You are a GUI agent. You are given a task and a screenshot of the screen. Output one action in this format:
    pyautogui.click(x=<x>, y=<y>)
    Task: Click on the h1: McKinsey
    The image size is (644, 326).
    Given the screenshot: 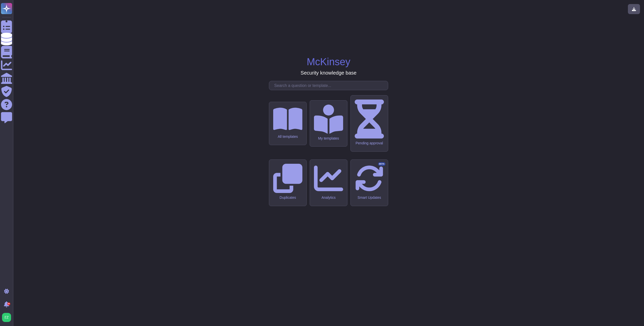 What is the action you would take?
    pyautogui.click(x=328, y=62)
    